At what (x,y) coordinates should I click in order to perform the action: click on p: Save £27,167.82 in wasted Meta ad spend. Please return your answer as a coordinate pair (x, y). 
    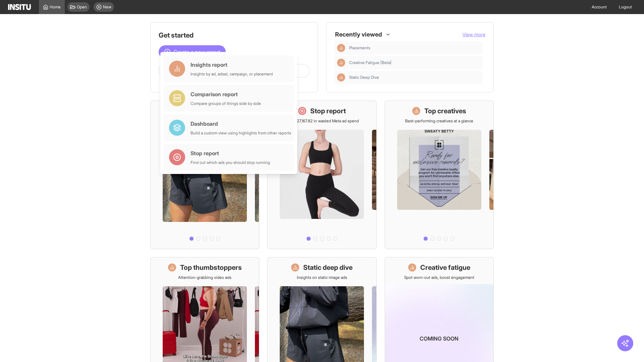
    Looking at the image, I should click on (322, 121).